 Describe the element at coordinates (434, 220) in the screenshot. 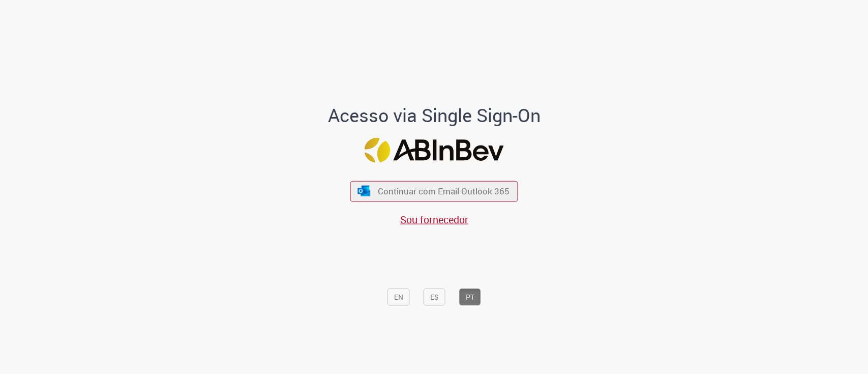

I see `a: Sou fornecedor` at that location.